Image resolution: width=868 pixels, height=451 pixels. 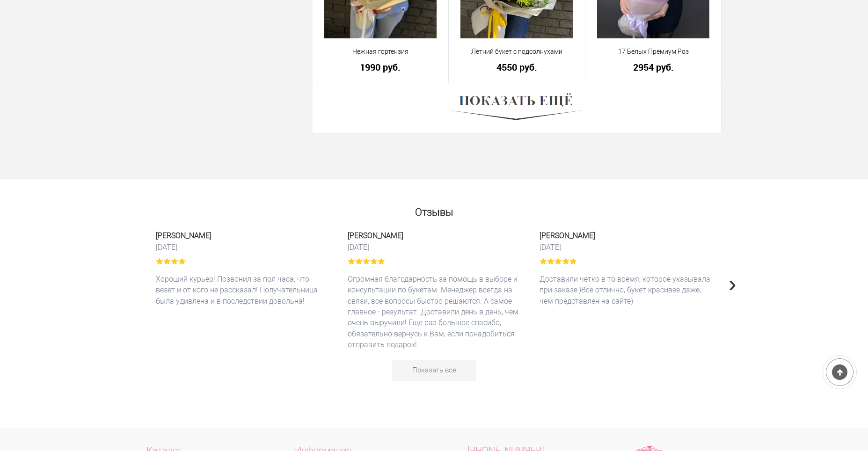 What do you see at coordinates (381, 51) in the screenshot?
I see `span: Нежная гортензия` at bounding box center [381, 51].